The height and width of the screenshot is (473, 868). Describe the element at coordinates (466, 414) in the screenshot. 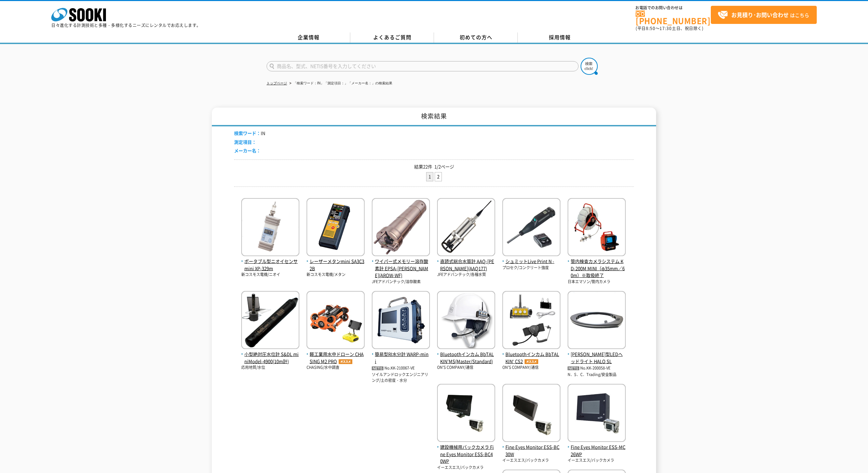

I see `img: ESS-BC40WP` at that location.